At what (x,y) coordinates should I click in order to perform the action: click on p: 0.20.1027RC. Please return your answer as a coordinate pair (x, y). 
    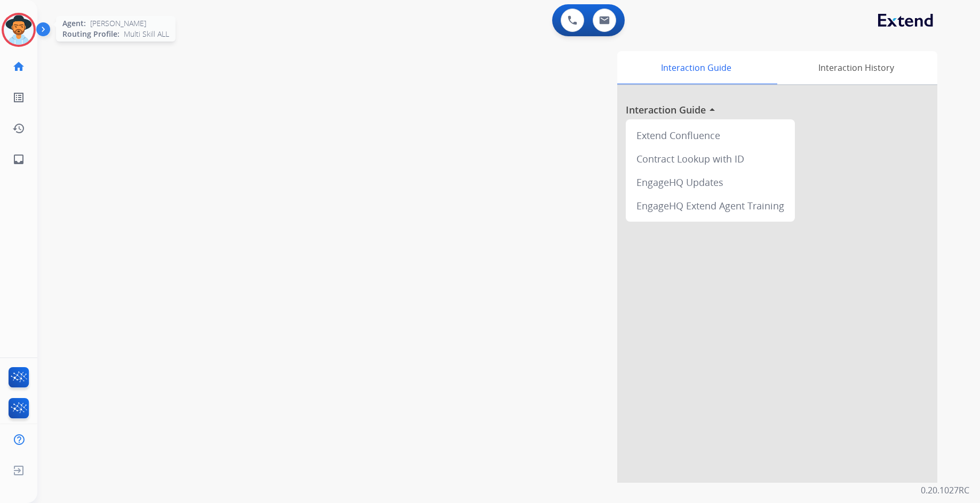
    Looking at the image, I should click on (944, 491).